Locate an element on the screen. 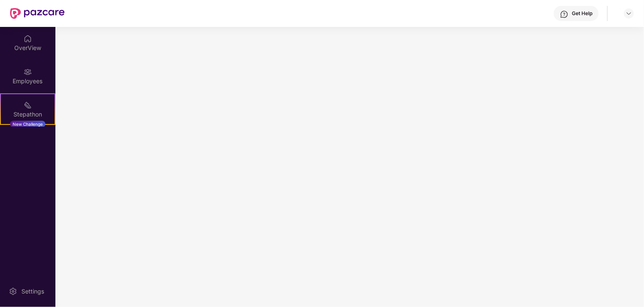  img: svg+xml;base64,PHN2ZyBpZD0iRW1wbG95ZWVzIiB4bWxucz0iaHR0cDovL3d3dy53My5vcmcvMjAwMC9zdmciIHdpZHRoPS... is located at coordinates (28, 72).